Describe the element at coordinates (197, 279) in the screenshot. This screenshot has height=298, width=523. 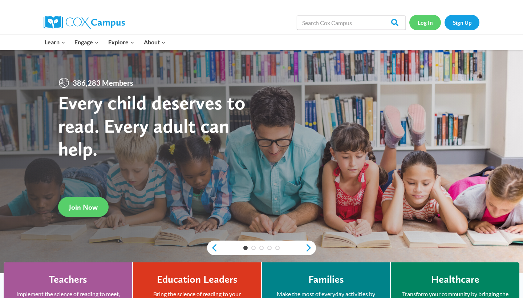
I see `h4: Education Leaders` at that location.